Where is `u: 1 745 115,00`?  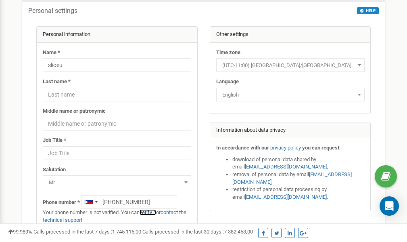
u: 1 745 115,00 is located at coordinates (127, 231).